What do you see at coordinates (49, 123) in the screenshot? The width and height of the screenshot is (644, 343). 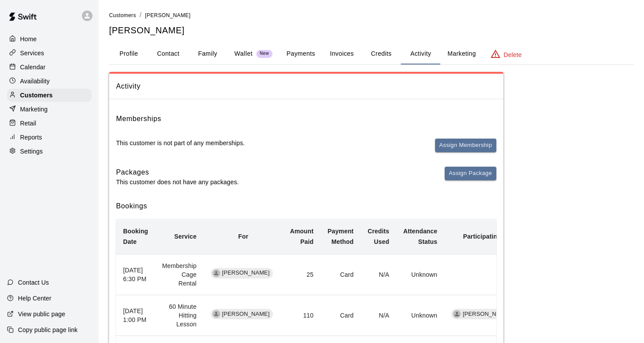 I see `a: Retail` at bounding box center [49, 123].